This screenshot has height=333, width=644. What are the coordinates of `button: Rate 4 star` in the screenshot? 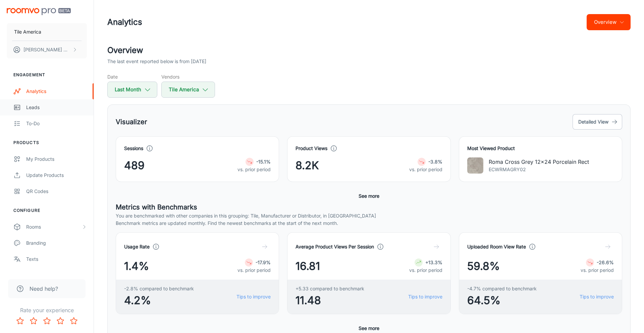 It's located at (60, 321).